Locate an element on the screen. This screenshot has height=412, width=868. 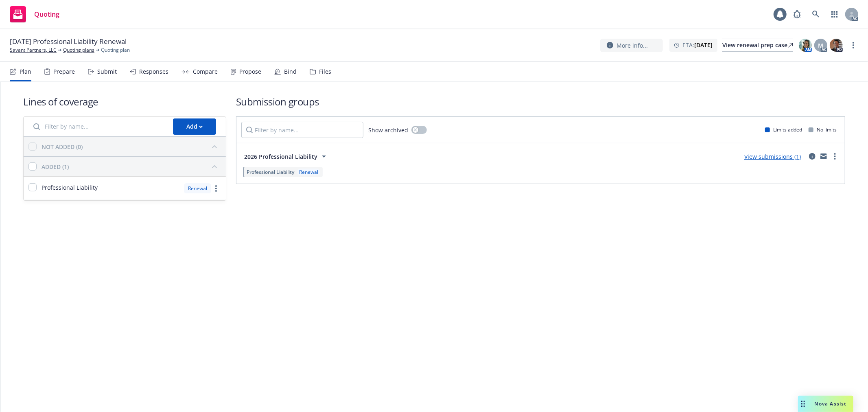
button: 2026 Professional Liability is located at coordinates (287, 157).